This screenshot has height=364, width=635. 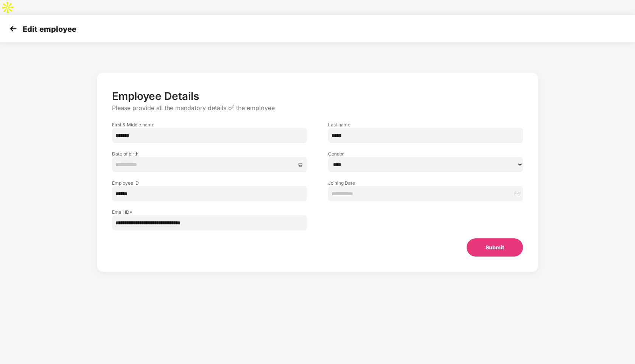 I want to click on label: First & Middle name, so click(x=209, y=124).